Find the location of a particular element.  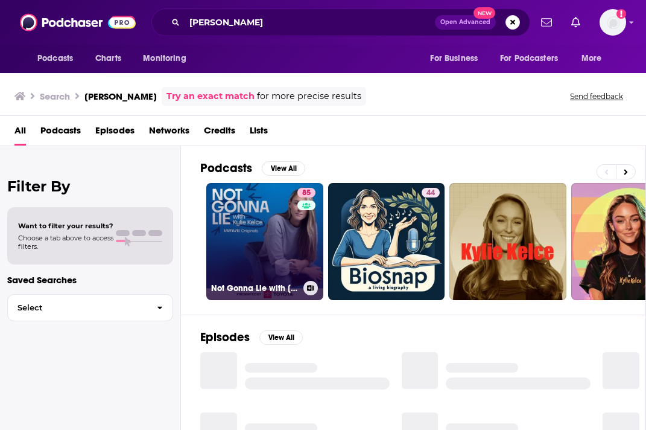

span: Credits is located at coordinates (220, 133).